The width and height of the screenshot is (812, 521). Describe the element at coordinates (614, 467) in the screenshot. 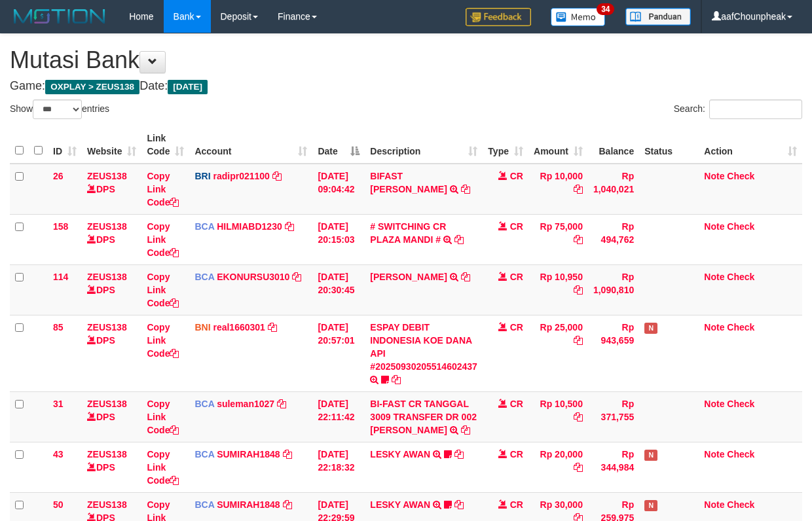

I see `td: Rp 344,984` at that location.